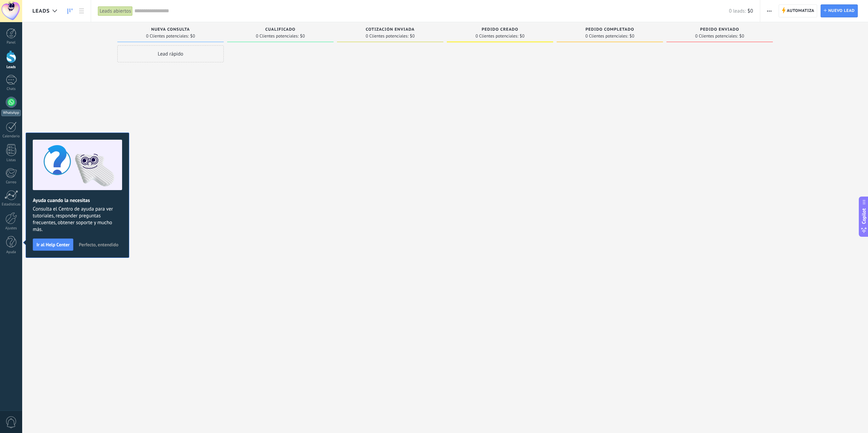 The height and width of the screenshot is (433, 868). I want to click on button: Más, so click(769, 11).